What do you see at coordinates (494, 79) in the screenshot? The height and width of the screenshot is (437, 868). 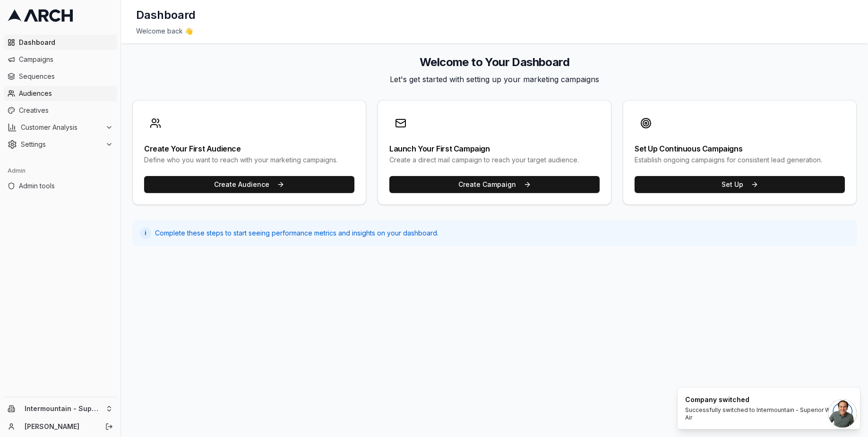 I see `p: Let's get started with setting up your marketing campaigns` at bounding box center [494, 79].